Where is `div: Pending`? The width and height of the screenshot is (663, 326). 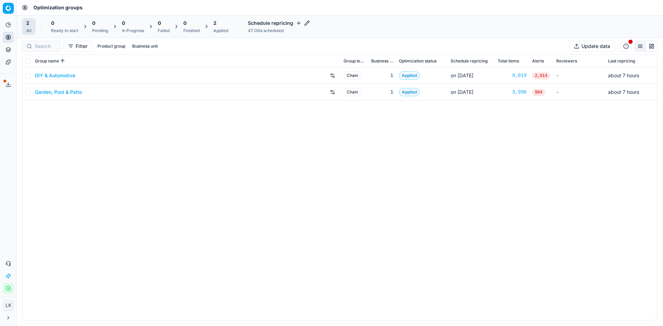
div: Pending is located at coordinates (100, 31).